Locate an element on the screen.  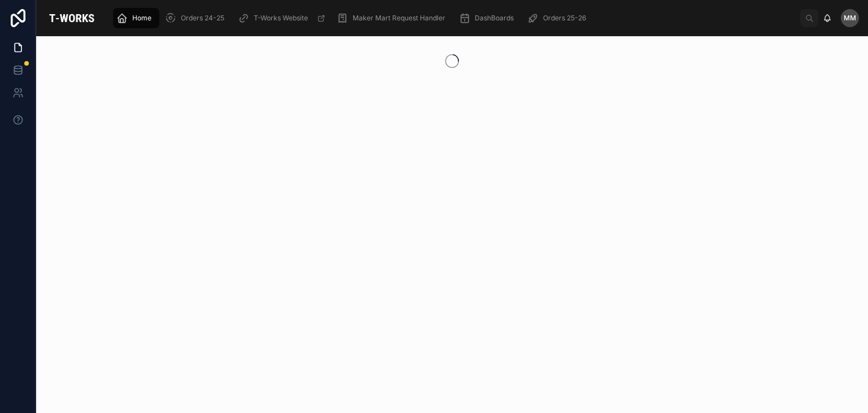
a: T-Works Website is located at coordinates (282, 18).